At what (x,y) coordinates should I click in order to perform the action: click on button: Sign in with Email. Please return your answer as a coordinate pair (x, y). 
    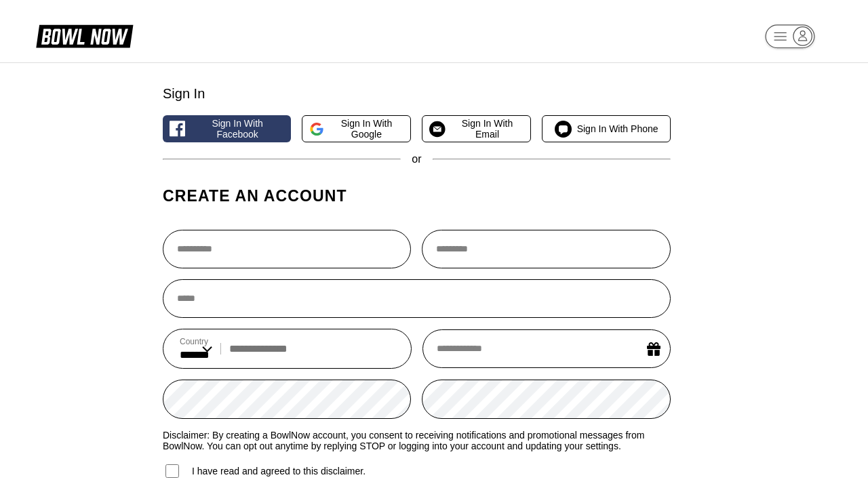
    Looking at the image, I should click on (476, 128).